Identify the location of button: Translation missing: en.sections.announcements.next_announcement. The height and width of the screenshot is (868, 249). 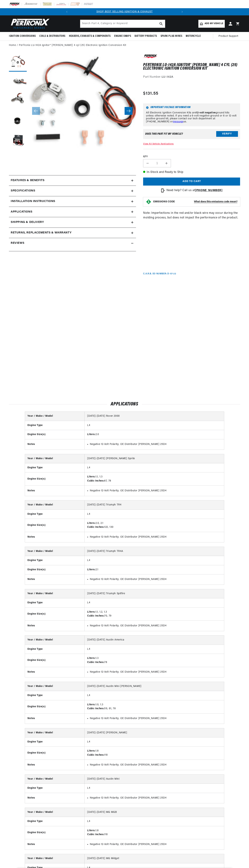
(183, 12).